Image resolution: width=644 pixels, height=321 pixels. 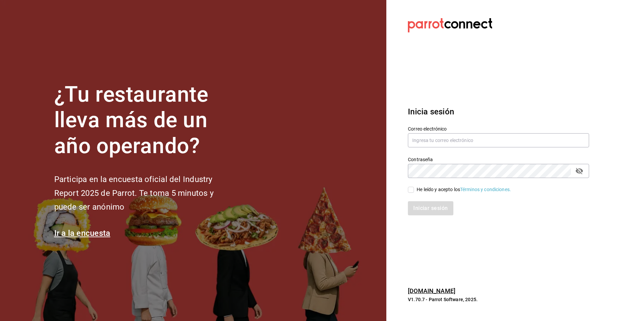 I want to click on h1: ¿Tu restaurante lleva más de un año operando?, so click(x=145, y=121).